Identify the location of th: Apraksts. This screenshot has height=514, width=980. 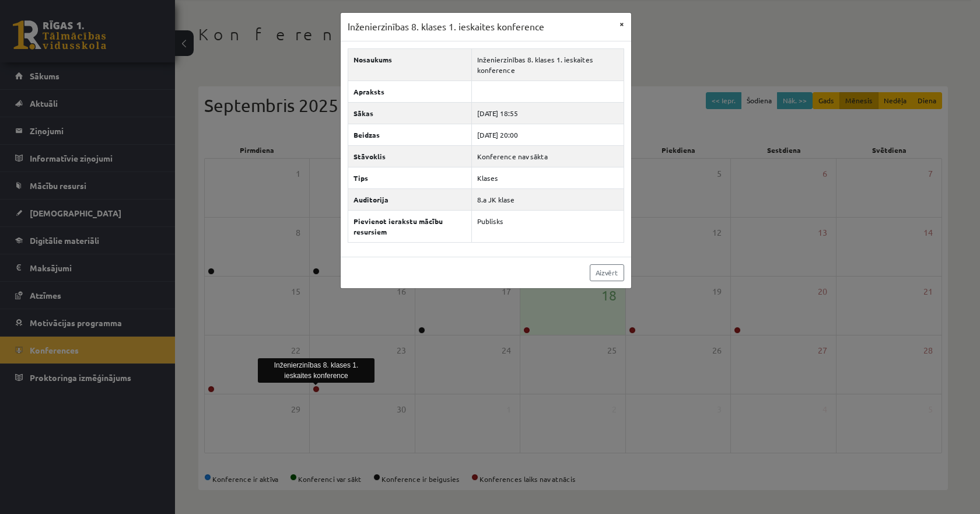
(409, 91).